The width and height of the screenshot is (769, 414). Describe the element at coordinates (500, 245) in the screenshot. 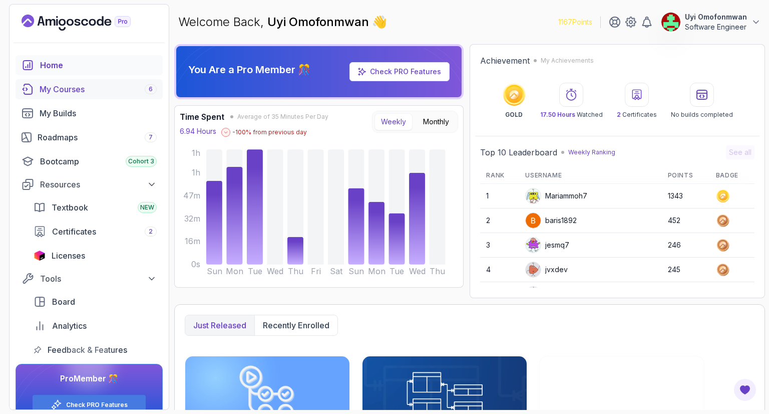

I see `td: 3` at that location.